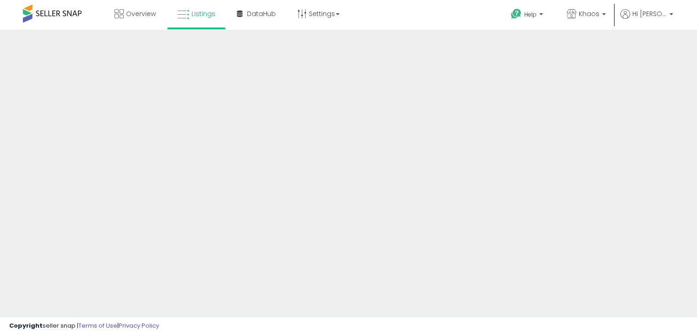 Image resolution: width=697 pixels, height=335 pixels. I want to click on a: Privacy Policy, so click(139, 325).